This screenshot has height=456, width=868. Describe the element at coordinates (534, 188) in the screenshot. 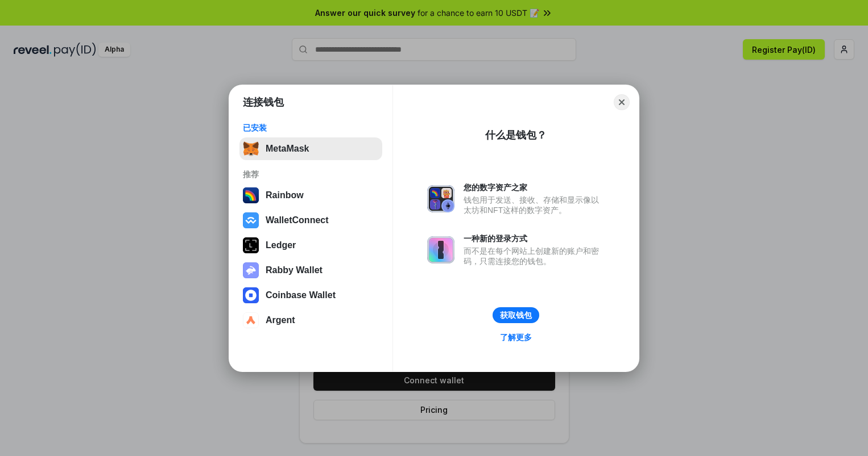

I see `div: 您的数字资产之家` at that location.